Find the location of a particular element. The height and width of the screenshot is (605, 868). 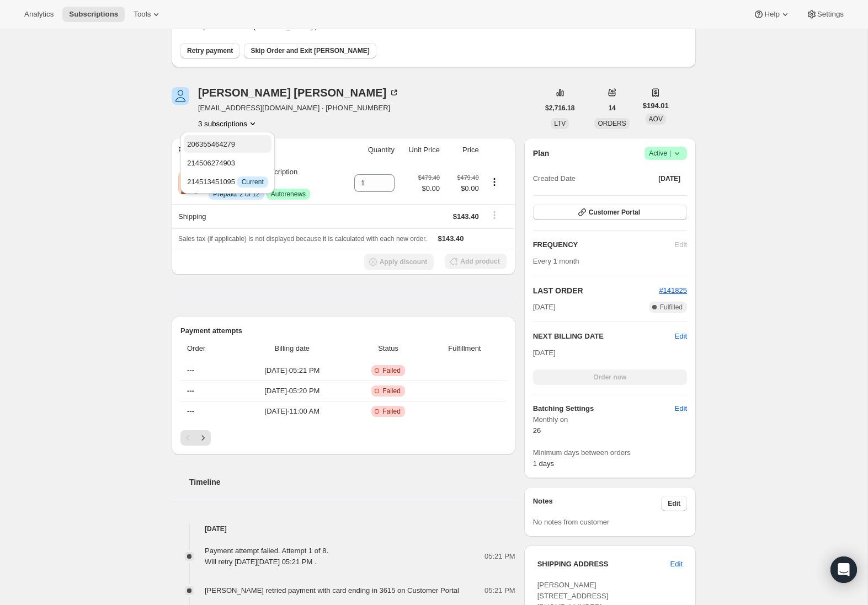

span: Active is located at coordinates (666, 153).